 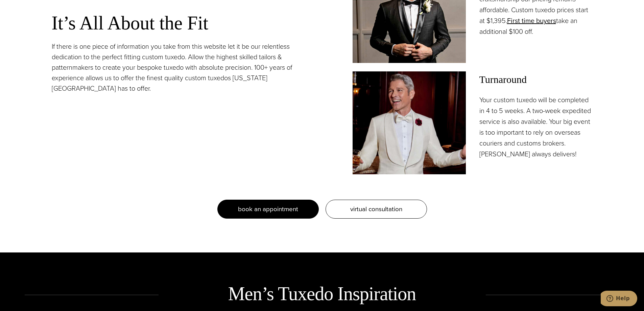 I want to click on h3: It’s All About the Fit, so click(x=180, y=23).